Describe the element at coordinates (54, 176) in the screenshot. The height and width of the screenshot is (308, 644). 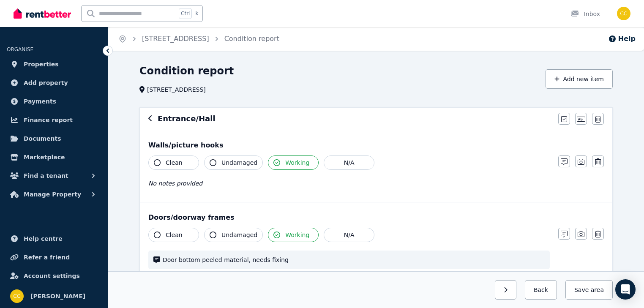
I see `button: Find a tenant` at that location.